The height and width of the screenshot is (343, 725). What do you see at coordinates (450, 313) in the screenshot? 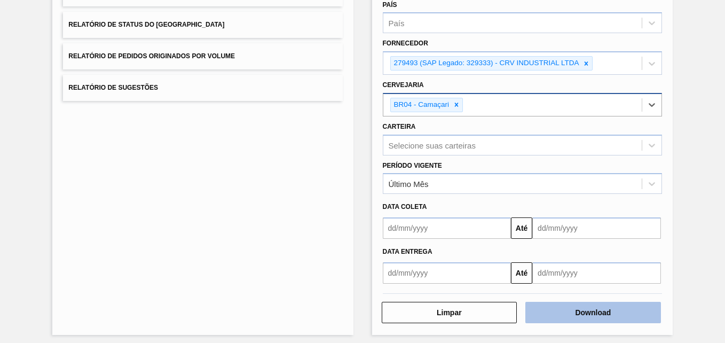
I see `button: Limpar` at bounding box center [450, 313].